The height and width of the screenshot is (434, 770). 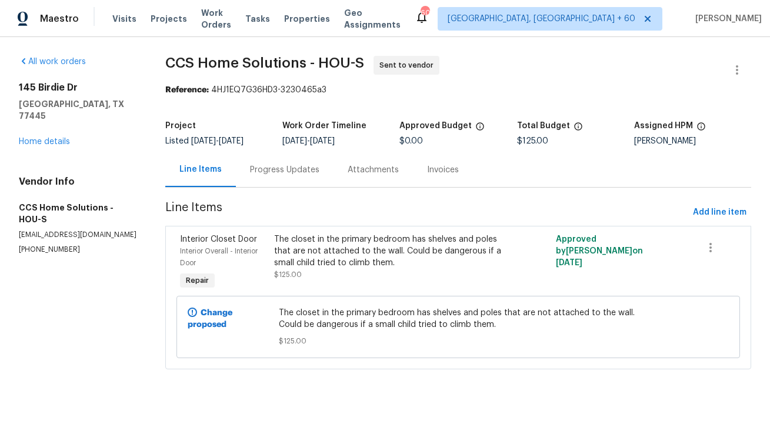 I want to click on h5: Project, so click(x=181, y=126).